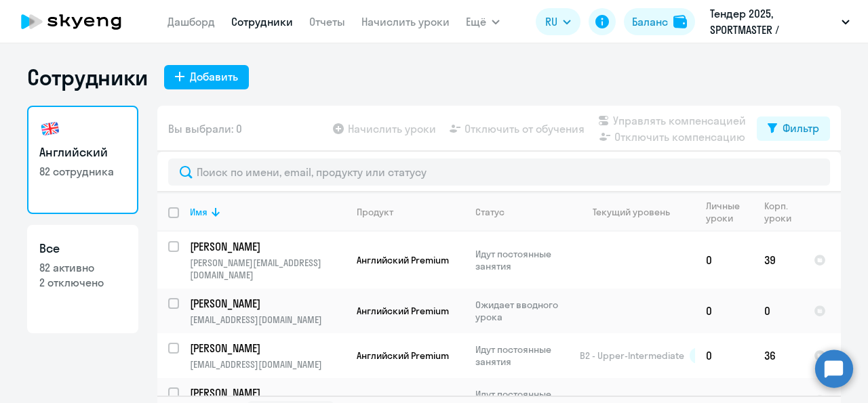  I want to click on button: Фильтр, so click(793, 129).